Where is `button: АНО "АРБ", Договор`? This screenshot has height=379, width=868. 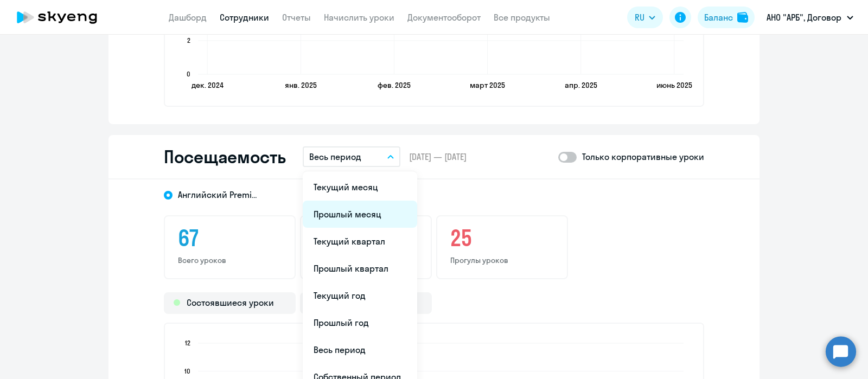 button: АНО "АРБ", Договор is located at coordinates (809, 17).